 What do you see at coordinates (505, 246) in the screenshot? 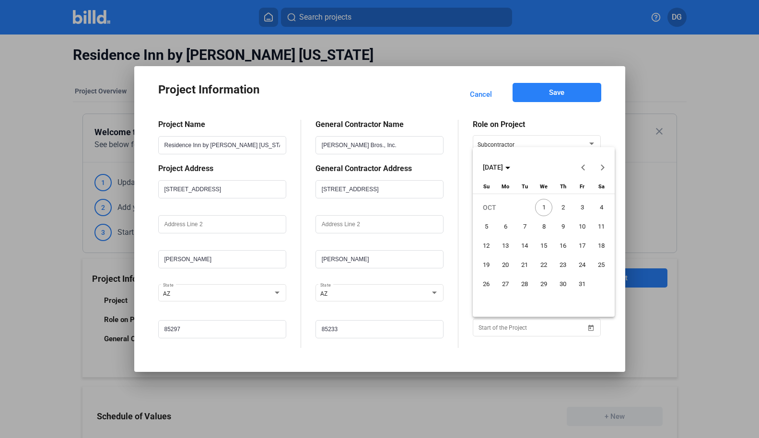
I see `span: 13` at bounding box center [505, 246].